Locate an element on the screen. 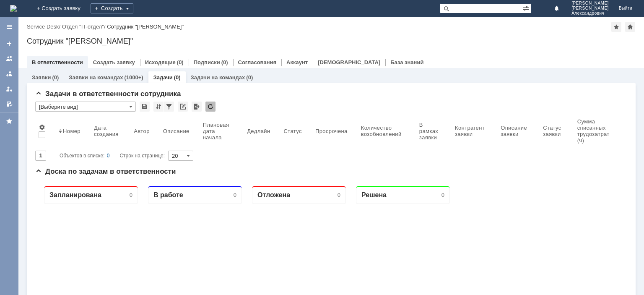 The height and width of the screenshot is (295, 644). a: Отдел "IT-отдел" is located at coordinates (83, 26).